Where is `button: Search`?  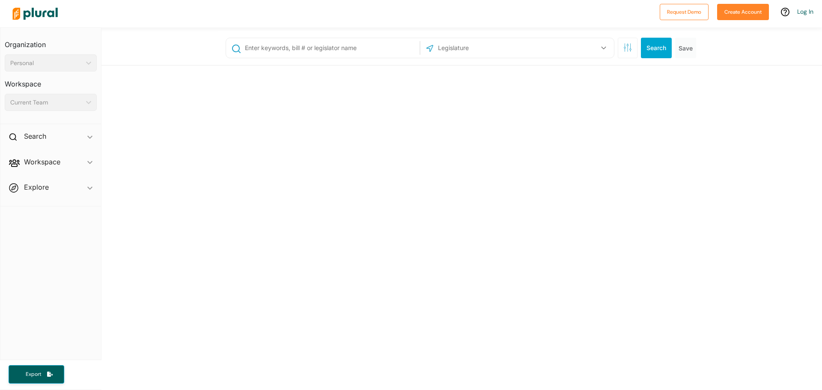 button: Search is located at coordinates (657, 48).